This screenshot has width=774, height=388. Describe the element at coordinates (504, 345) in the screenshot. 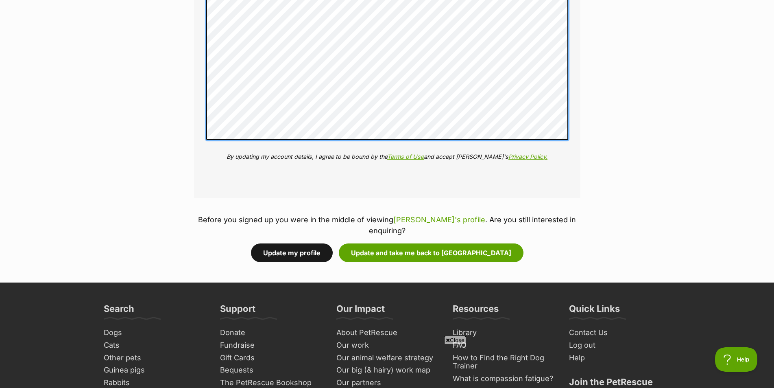

I see `a: FAQ` at that location.